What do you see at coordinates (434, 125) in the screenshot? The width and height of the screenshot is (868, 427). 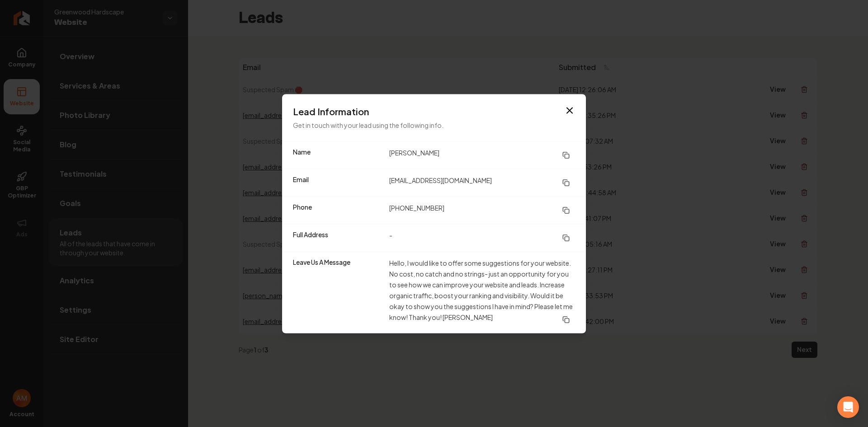 I see `p: Get in touch with your lead using the following info.` at bounding box center [434, 125].